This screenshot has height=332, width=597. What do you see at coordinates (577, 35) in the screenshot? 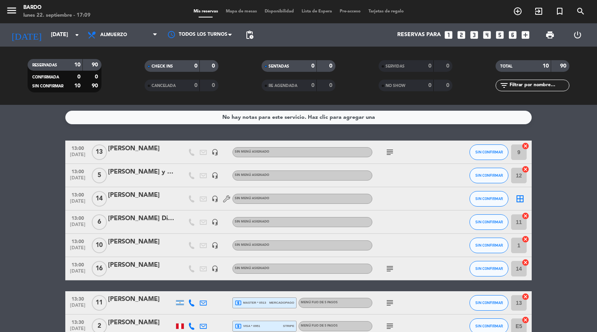
I see `div: LOG OUT` at bounding box center [577, 35].